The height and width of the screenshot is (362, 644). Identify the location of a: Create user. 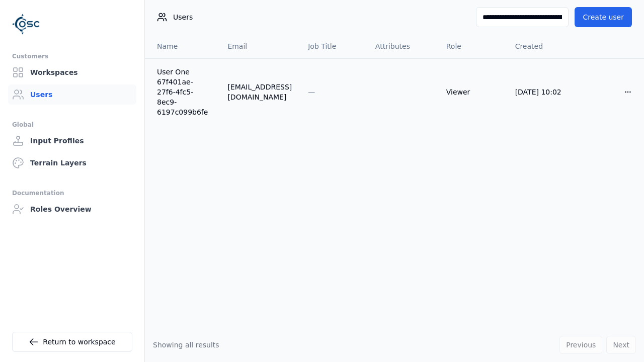
(603, 17).